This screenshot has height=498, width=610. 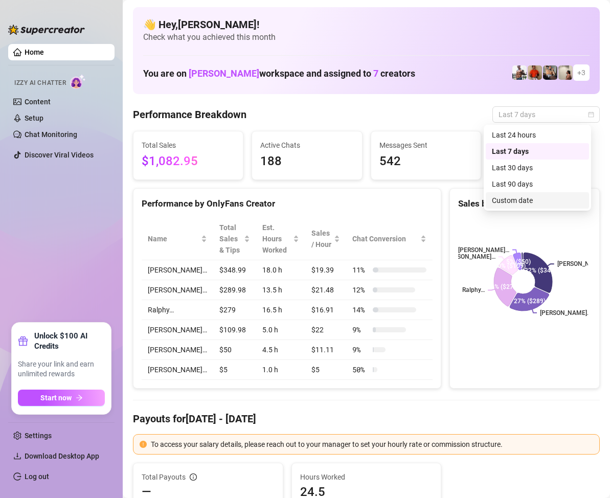 What do you see at coordinates (473, 290) in the screenshot?
I see `text: Ralphy…` at bounding box center [473, 290].